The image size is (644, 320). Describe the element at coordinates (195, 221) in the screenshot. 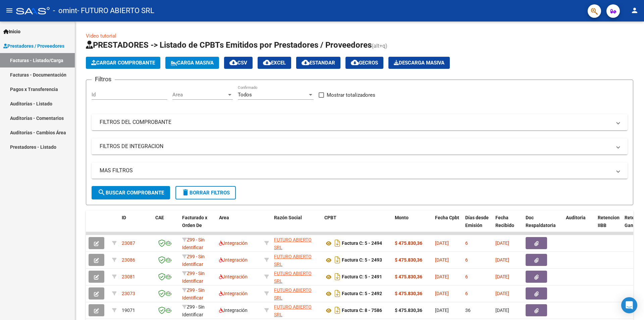

I see `span: Facturado x Orden De` at that location.